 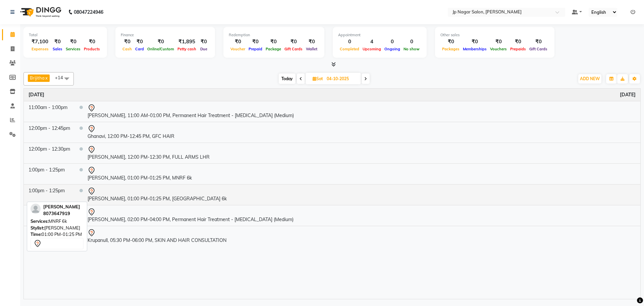 What do you see at coordinates (46, 78) in the screenshot?
I see `a: x` at bounding box center [46, 78].